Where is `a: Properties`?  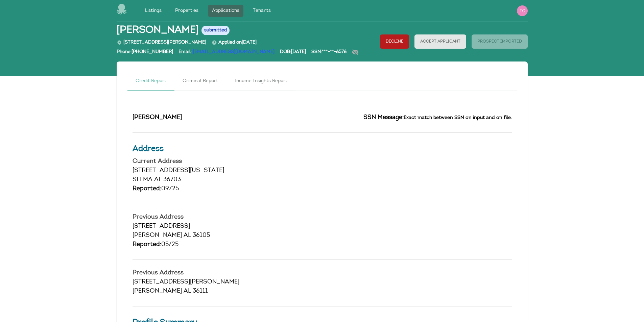 a: Properties is located at coordinates (186, 11).